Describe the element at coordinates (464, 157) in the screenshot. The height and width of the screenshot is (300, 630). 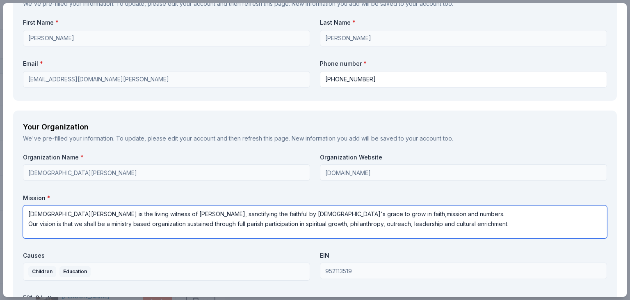
I see `label: Organization Website` at that location.